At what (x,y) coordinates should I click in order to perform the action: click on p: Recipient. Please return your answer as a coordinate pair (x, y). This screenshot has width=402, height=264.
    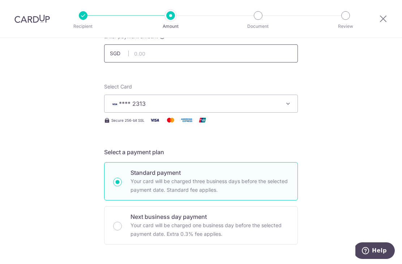
    Looking at the image, I should click on (83, 26).